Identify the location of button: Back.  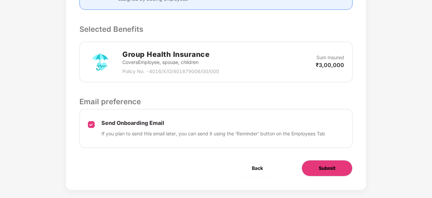
(257, 168).